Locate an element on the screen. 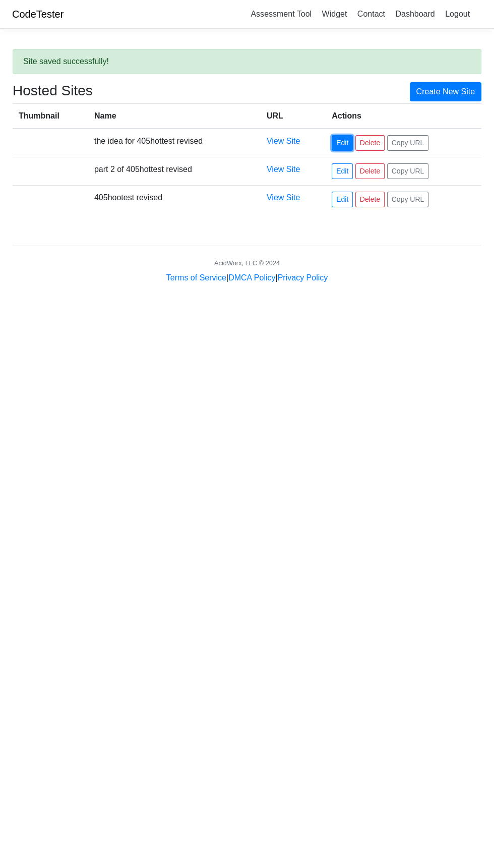 The width and height of the screenshot is (494, 868). a: Logout is located at coordinates (457, 14).